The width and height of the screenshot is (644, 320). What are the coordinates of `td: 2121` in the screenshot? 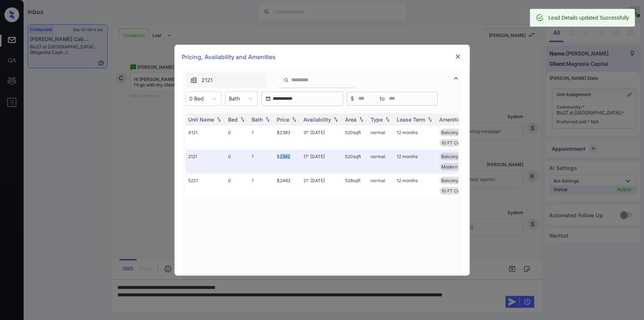 It's located at (206, 161).